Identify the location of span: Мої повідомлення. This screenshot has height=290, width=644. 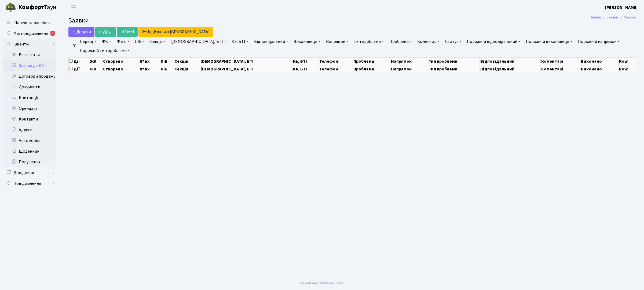
(31, 34).